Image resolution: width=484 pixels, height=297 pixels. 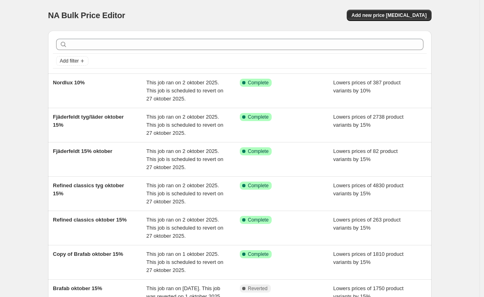 What do you see at coordinates (367, 86) in the screenshot?
I see `span: Lowers prices of 387 product variants by 10%` at bounding box center [367, 86].